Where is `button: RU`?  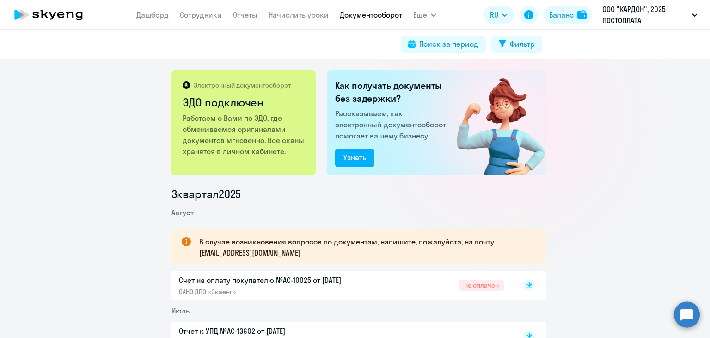 button: RU is located at coordinates (499, 15).